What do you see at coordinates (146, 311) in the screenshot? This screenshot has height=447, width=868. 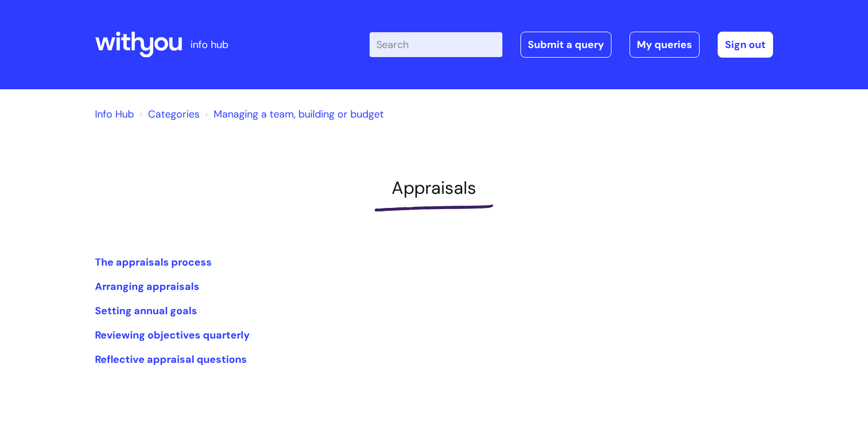 I see `a: Setting annual goals` at bounding box center [146, 311].